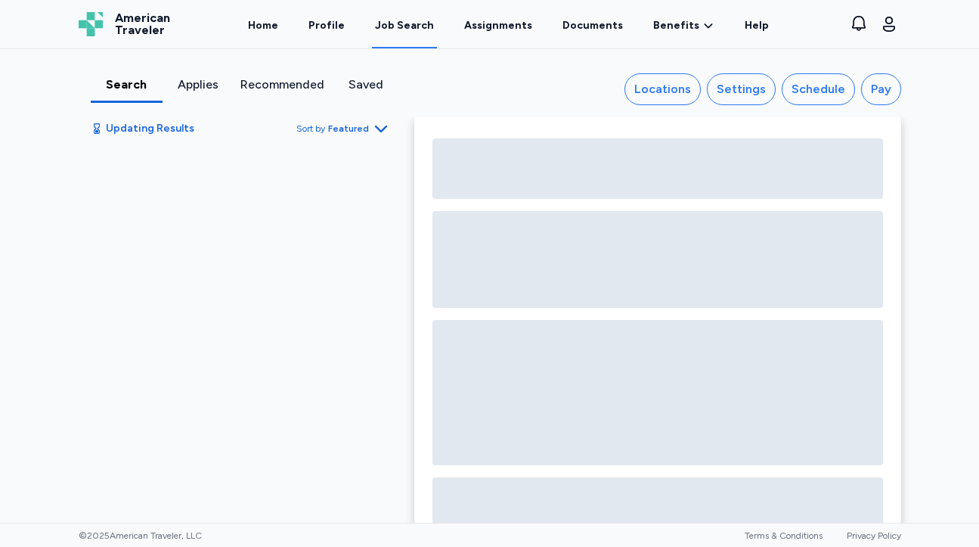 The width and height of the screenshot is (979, 547). Describe the element at coordinates (343, 129) in the screenshot. I see `button: Sort byFeatured` at that location.